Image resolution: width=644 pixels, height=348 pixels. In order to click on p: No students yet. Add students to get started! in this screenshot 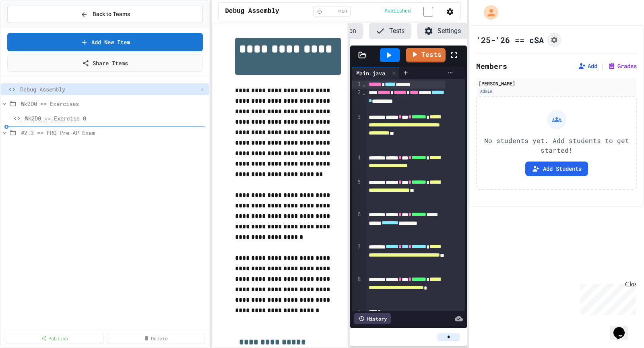, I will do `click(557, 146)`.